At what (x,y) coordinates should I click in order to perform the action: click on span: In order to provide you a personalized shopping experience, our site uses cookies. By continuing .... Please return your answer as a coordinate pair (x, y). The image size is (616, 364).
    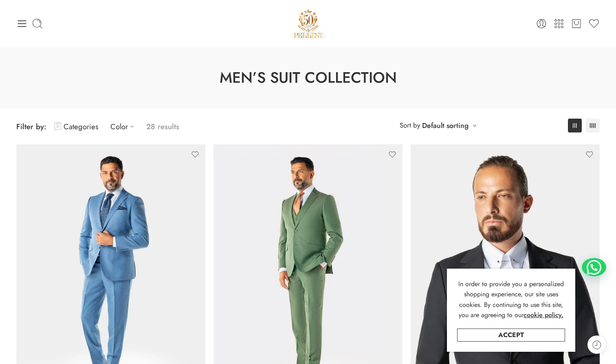
    Looking at the image, I should click on (511, 300).